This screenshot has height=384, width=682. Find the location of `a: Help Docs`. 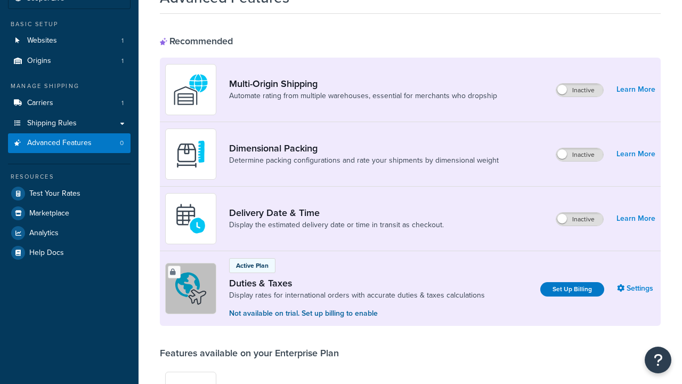

a: Help Docs is located at coordinates (69, 252).